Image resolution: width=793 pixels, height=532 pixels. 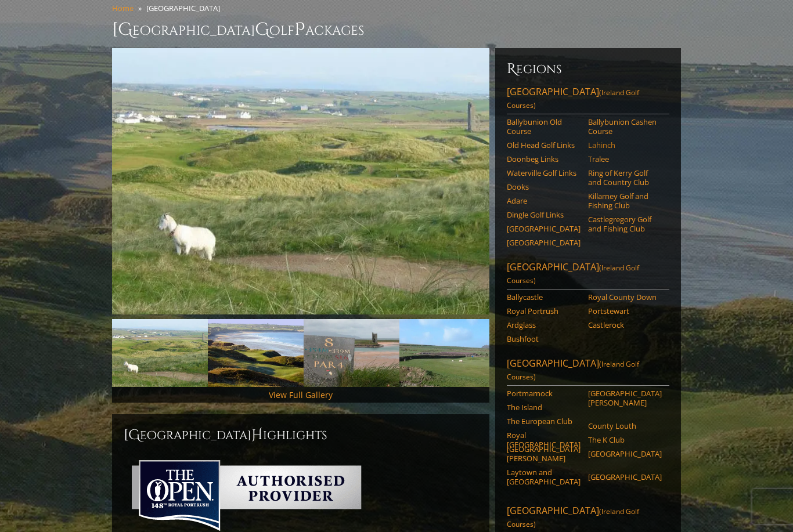 What do you see at coordinates (543, 407) in the screenshot?
I see `a: The Island` at bounding box center [543, 407].